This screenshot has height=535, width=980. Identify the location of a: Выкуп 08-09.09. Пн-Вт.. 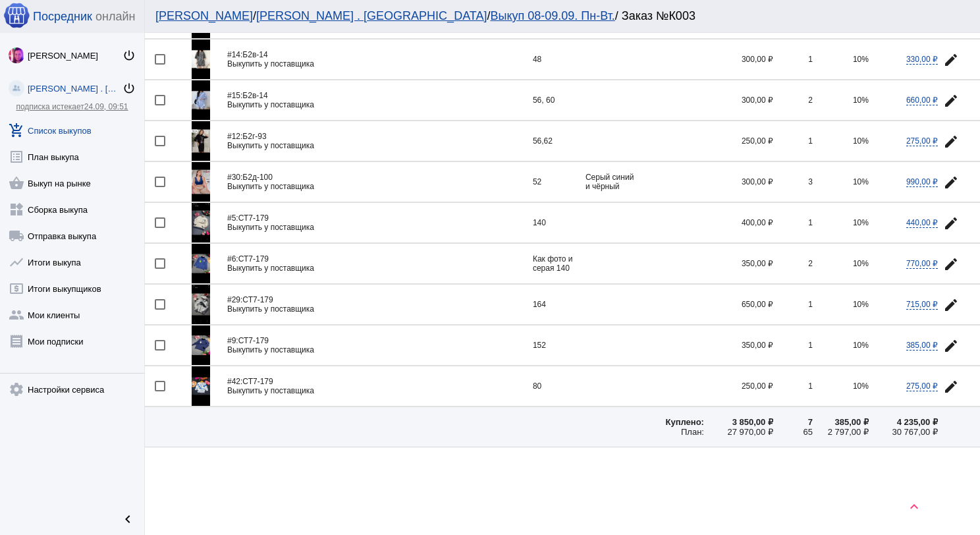
(552, 16).